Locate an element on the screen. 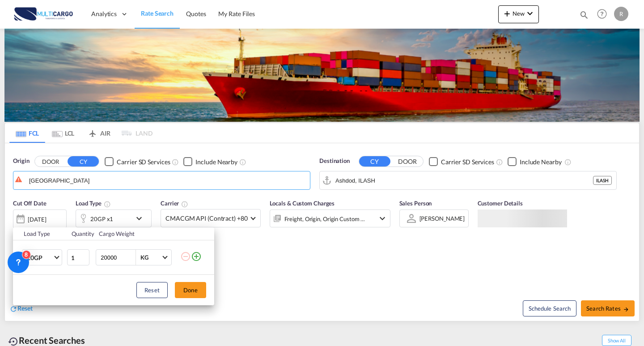 This screenshot has height=346, width=644. md-select: Choose: 20GP is located at coordinates (42, 257).